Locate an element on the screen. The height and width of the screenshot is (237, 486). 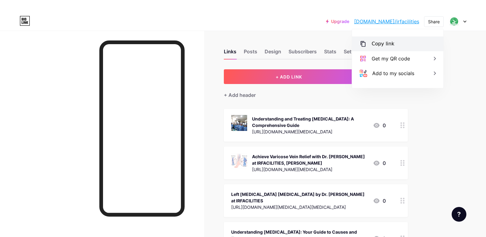
span: + ADD LINK is located at coordinates (289, 77).